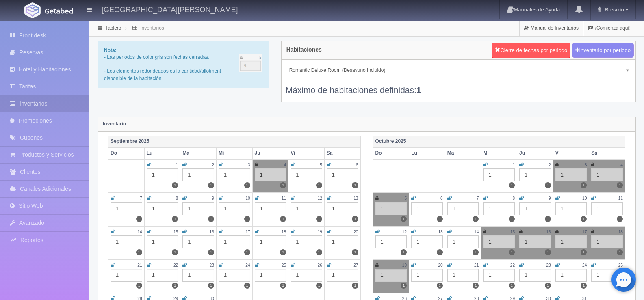  Describe the element at coordinates (59, 10) in the screenshot. I see `img: Getabed` at that location.